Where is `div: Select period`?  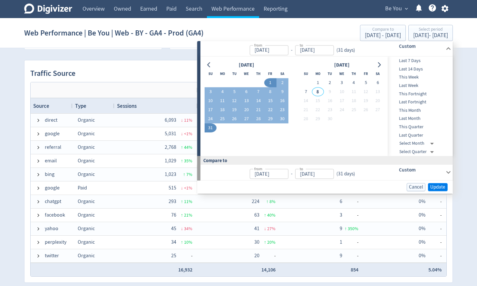
div: Select period is located at coordinates (431, 30).